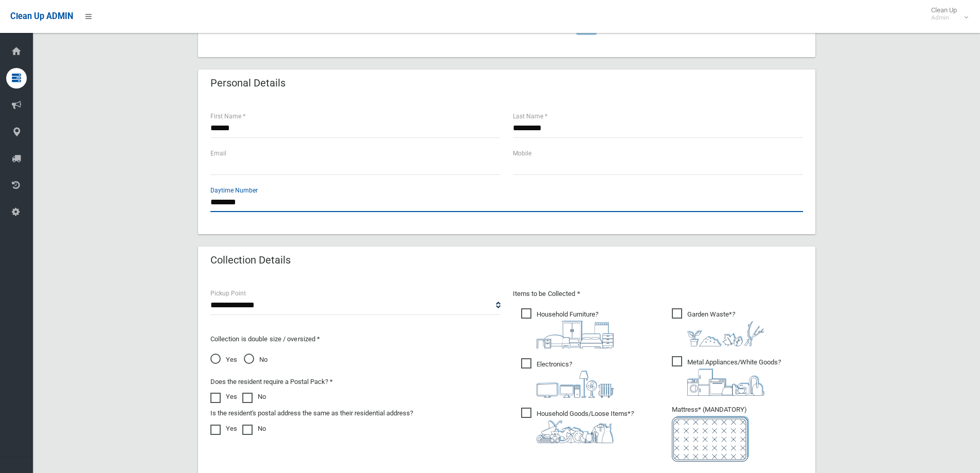 This screenshot has width=980, height=473. Describe the element at coordinates (251, 260) in the screenshot. I see `header: Collection Details` at that location.